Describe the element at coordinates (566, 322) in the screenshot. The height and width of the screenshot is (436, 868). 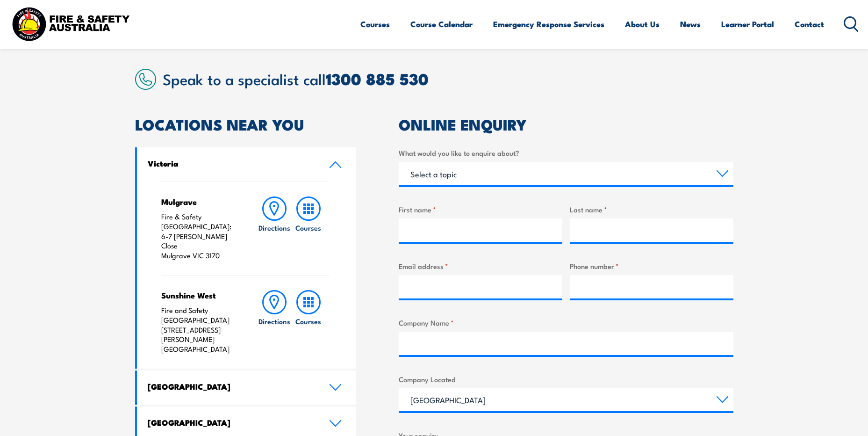
I see `label: Company Name` at that location.